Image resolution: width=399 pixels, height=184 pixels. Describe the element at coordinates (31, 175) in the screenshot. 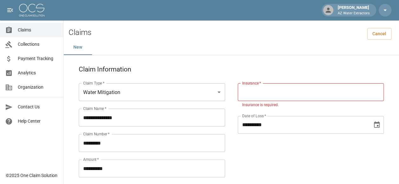

I see `div: © 2025 One Claim Solution` at that location.